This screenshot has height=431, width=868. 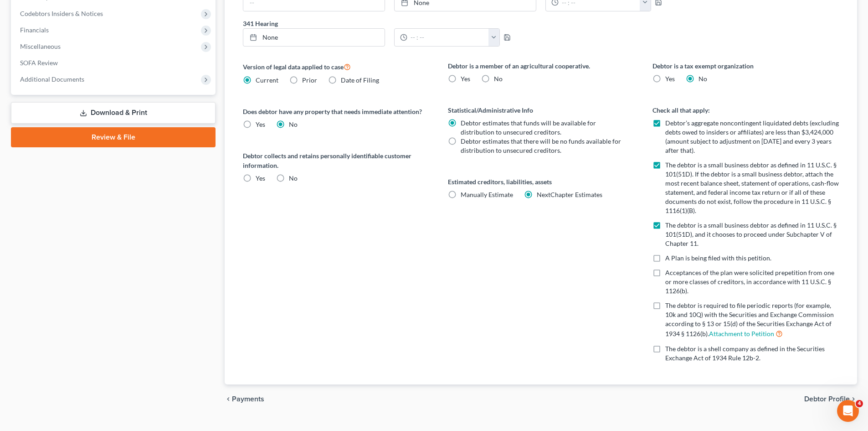 I want to click on label: 341 Hearing, so click(x=390, y=23).